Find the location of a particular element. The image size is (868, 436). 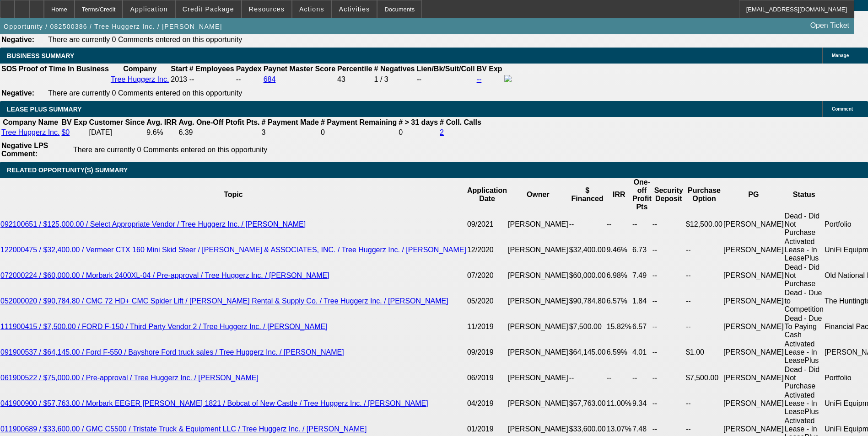

th: Application Date is located at coordinates (487, 195).